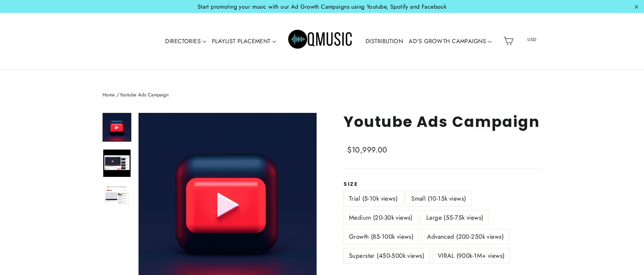 This screenshot has width=644, height=275. Describe the element at coordinates (384, 41) in the screenshot. I see `a: DISTRIBUTION` at that location.